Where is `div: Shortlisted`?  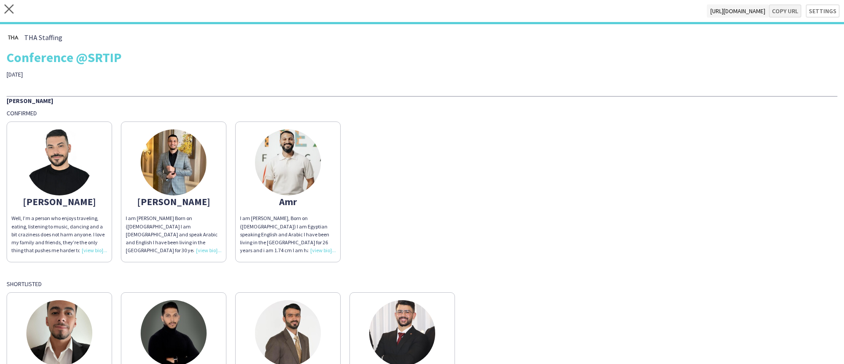
div: Shortlisted is located at coordinates (422, 284).